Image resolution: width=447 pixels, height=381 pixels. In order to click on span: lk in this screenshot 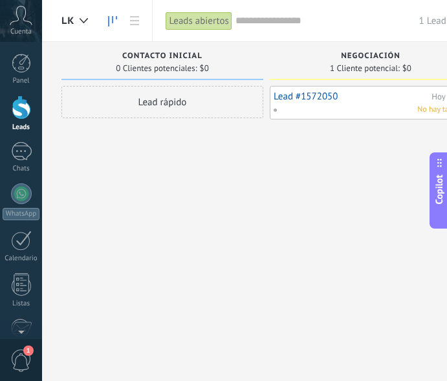, I will do `click(68, 21)`.